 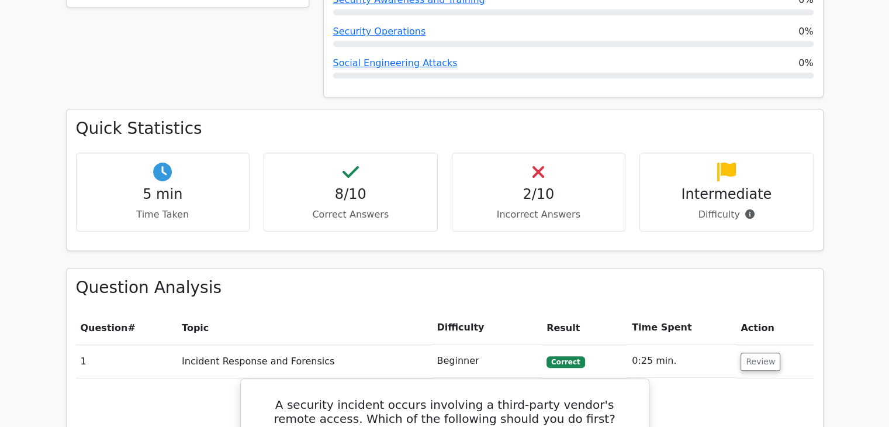 What do you see at coordinates (539, 215) in the screenshot?
I see `p: Incorrect Answers` at bounding box center [539, 215].